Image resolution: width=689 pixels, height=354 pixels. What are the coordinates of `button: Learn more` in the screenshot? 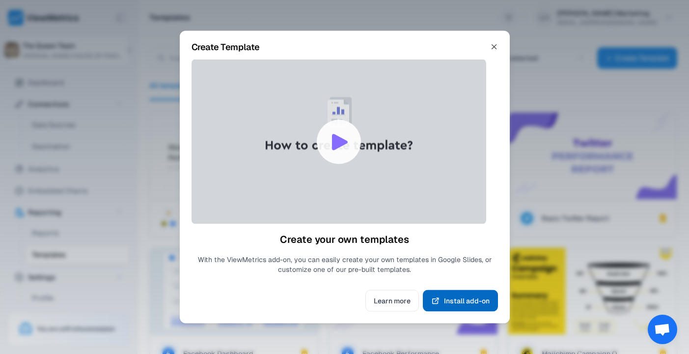 It's located at (392, 301).